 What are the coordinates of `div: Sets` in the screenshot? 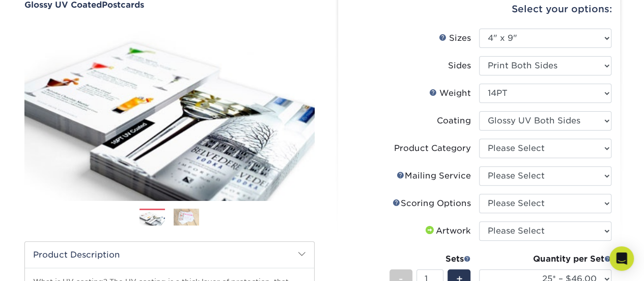 It's located at (430, 259).